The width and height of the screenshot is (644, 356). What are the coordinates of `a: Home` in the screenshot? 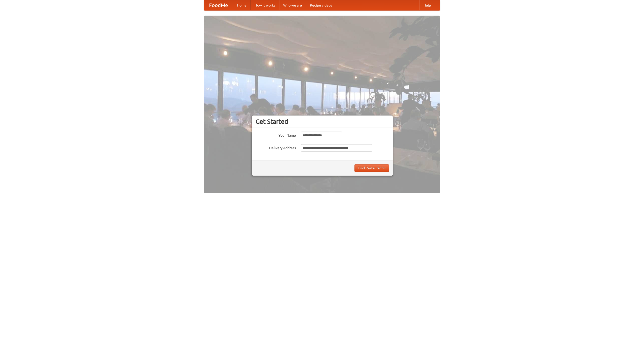 It's located at (242, 5).